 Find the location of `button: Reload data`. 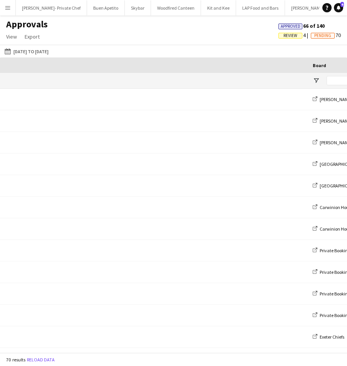

button: Reload data is located at coordinates (41, 359).